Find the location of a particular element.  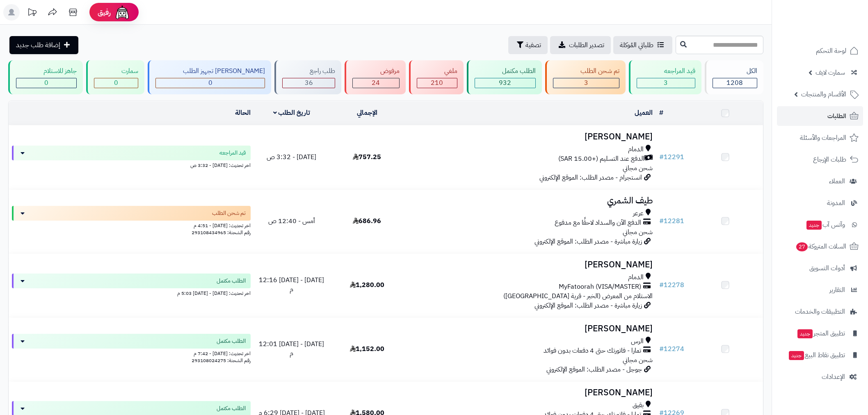

a: ملغي 210 is located at coordinates (436, 77).